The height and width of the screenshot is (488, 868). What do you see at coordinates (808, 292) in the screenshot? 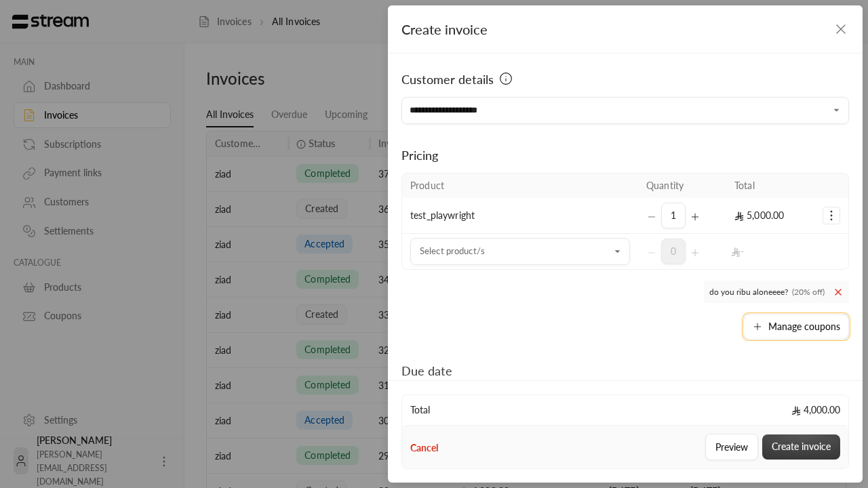
I see `span: (20% off)` at bounding box center [808, 292].